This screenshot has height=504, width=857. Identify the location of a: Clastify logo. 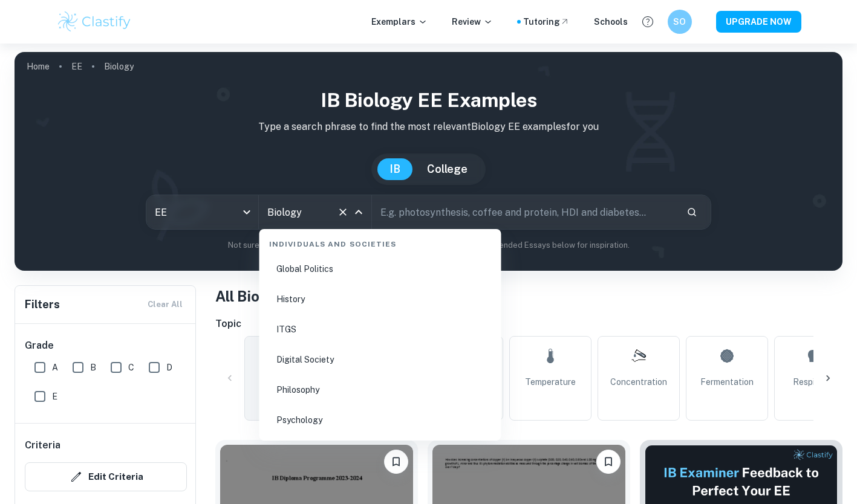
(95, 22).